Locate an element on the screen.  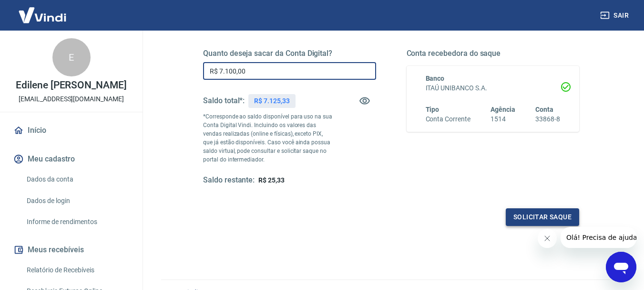
span: Olá! Precisa de ajuda? is located at coordinates (43, 11).